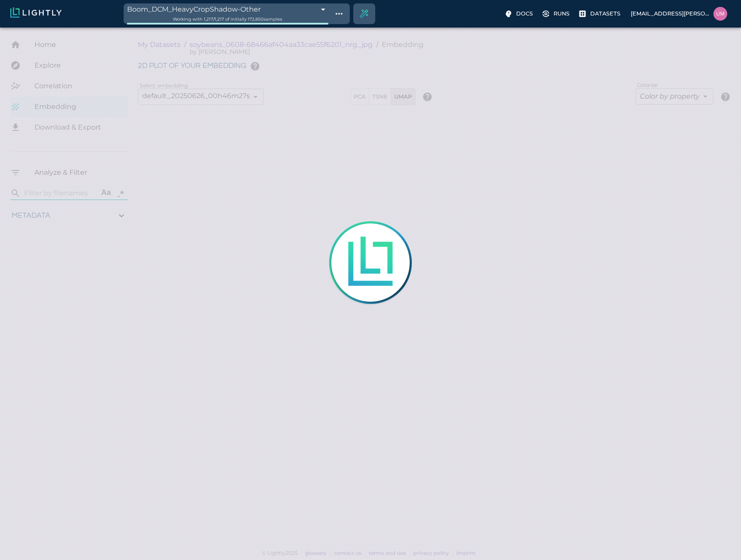  What do you see at coordinates (556, 14) in the screenshot?
I see `a: Runs` at bounding box center [556, 14].